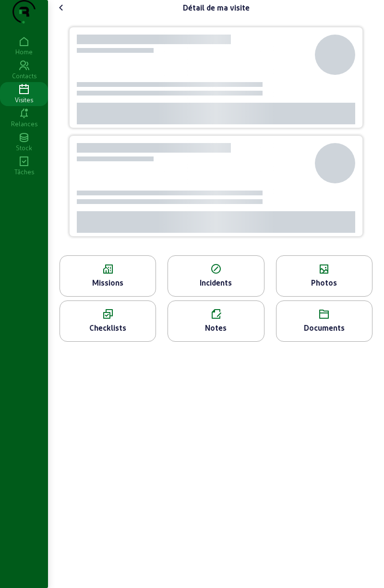 Image resolution: width=384 pixels, height=588 pixels. What do you see at coordinates (324, 283) in the screenshot?
I see `div: Photos` at bounding box center [324, 283].